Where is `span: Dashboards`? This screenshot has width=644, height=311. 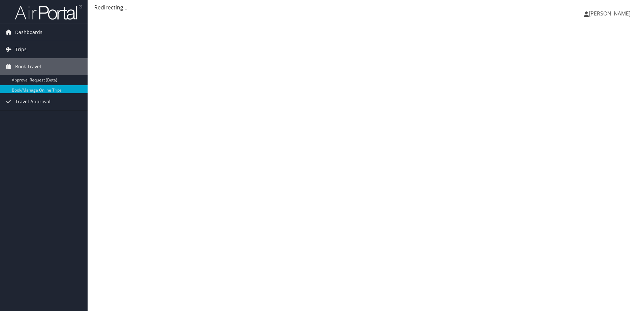 span: Dashboards is located at coordinates (29, 32).